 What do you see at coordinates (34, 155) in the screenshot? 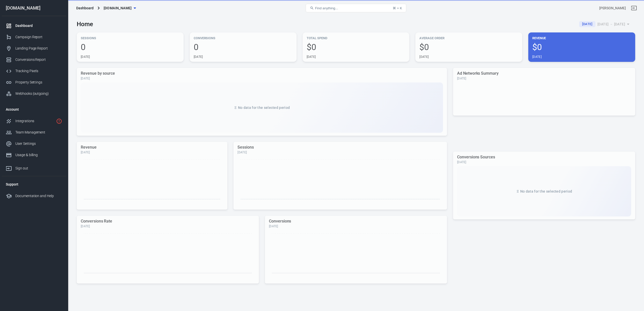
I see `a: Usage & billing` at bounding box center [34, 155].